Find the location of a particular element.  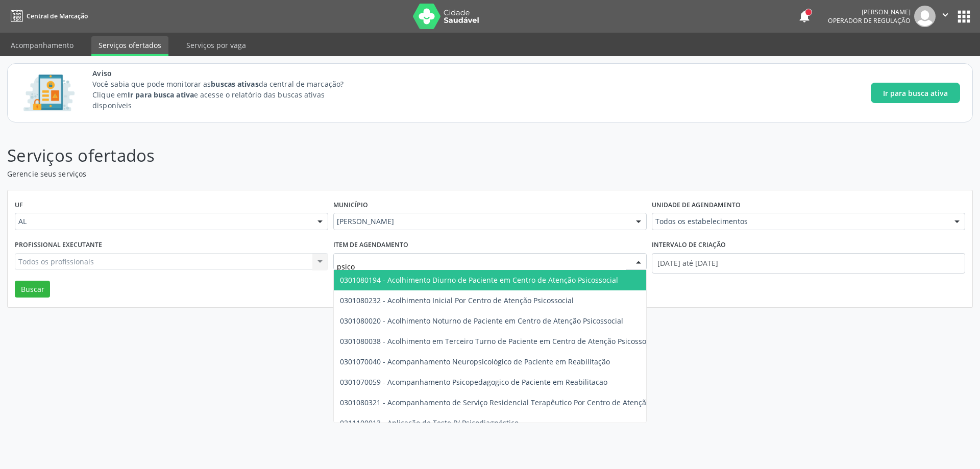

button: notifications is located at coordinates (805, 16).